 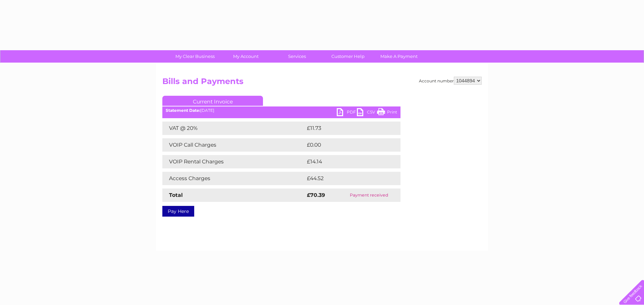 I want to click on td: £14.14, so click(x=346, y=162).